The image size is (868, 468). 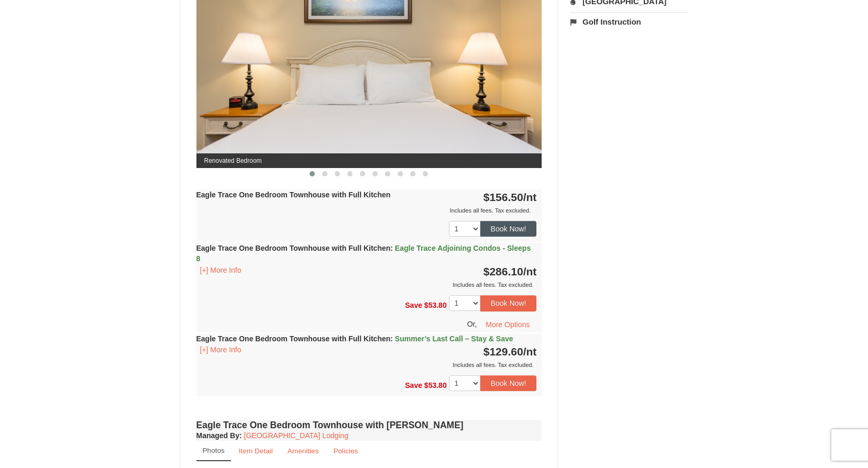 What do you see at coordinates (628, 22) in the screenshot?
I see `a: Golf Instruction` at bounding box center [628, 22].